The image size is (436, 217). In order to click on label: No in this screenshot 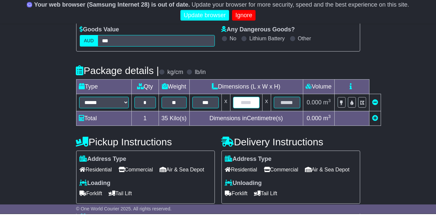, I will do `click(233, 42)`.